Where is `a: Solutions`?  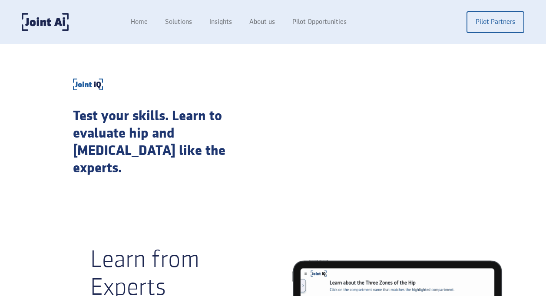
a: Solutions is located at coordinates (179, 22).